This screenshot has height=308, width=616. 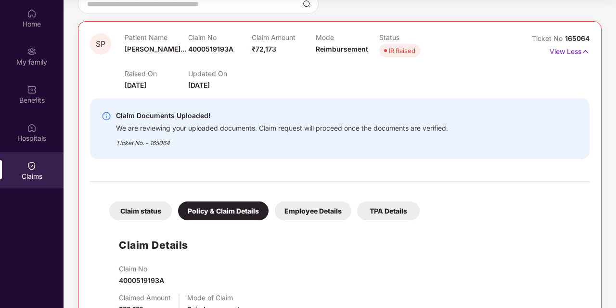 I want to click on img: svg+xml;base64,PHN2ZyBpZD0iQmVuZWZpdHMiIHhtbG5zPSJodHRwOi8vd3d3LnczLm9yZy8yMDAwL3N2ZyIgd2lkdGg9Ij..., so click(x=32, y=90).